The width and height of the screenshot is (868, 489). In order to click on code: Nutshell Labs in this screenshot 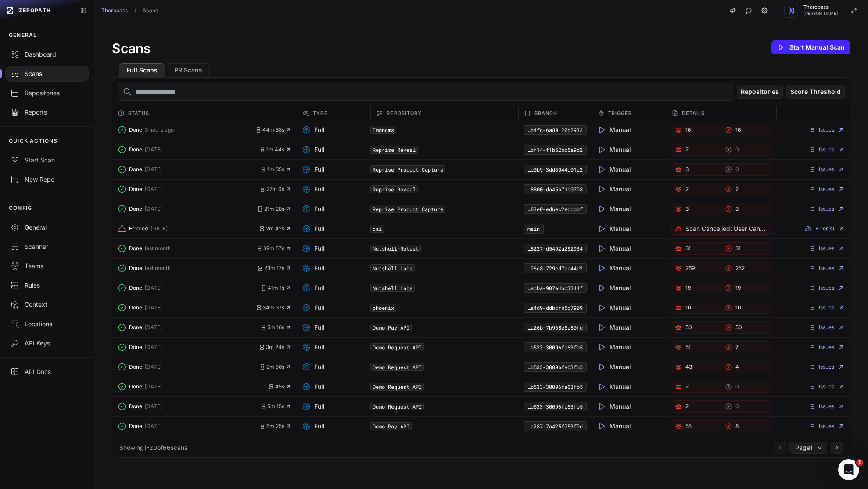, I will do `click(392, 268)`.